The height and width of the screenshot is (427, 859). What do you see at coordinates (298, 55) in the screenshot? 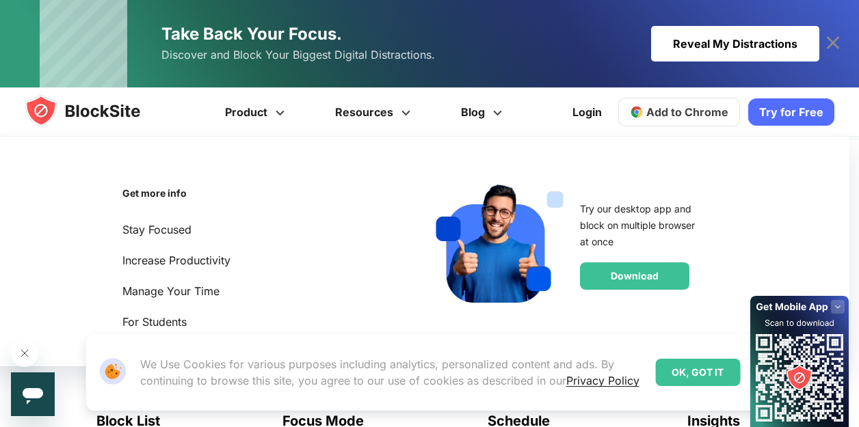
I see `span: Discover and Block Your Biggest Digital Distractions.` at bounding box center [298, 55].